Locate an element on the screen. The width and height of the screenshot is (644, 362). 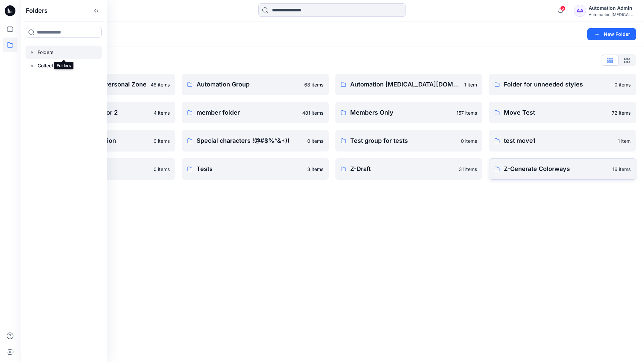
a: Tests3 items is located at coordinates (255, 169).